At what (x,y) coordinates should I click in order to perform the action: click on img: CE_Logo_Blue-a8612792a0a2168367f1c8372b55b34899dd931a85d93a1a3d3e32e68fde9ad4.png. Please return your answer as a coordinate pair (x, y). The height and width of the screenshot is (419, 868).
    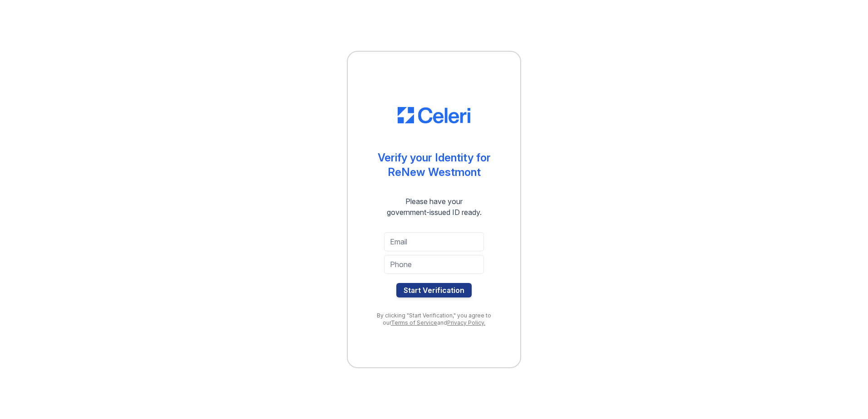
    Looking at the image, I should click on (434, 115).